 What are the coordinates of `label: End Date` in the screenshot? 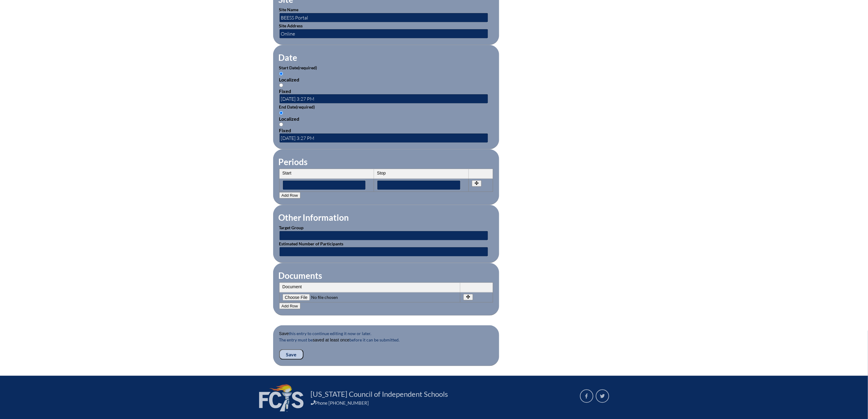 It's located at (297, 107).